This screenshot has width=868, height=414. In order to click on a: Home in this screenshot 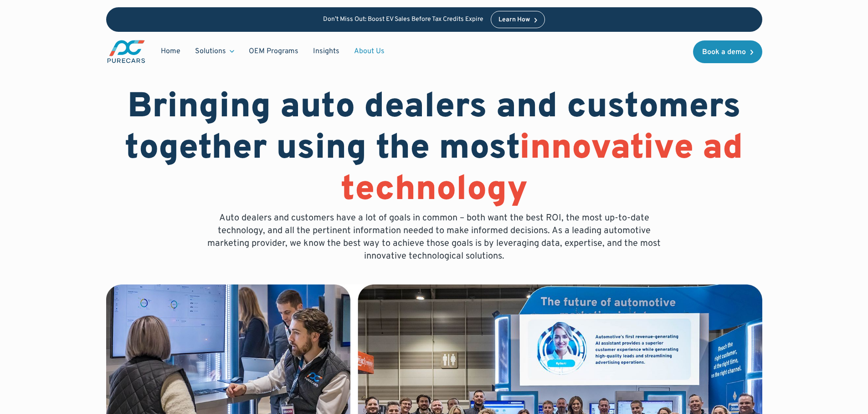, I will do `click(170, 51)`.